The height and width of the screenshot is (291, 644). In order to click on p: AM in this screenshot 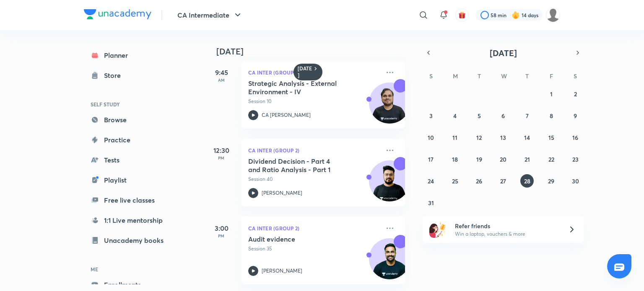, I will do `click(221, 80)`.